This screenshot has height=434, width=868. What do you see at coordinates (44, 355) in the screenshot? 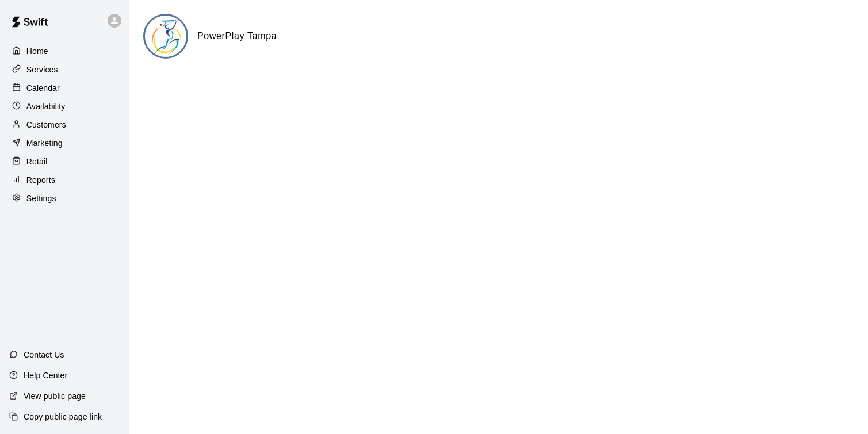
I see `p: Contact Us` at bounding box center [44, 355].